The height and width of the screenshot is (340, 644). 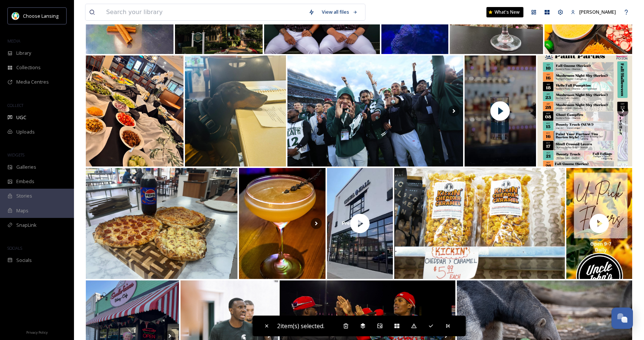 What do you see at coordinates (16, 155) in the screenshot?
I see `span: WIDGETS` at bounding box center [16, 155].